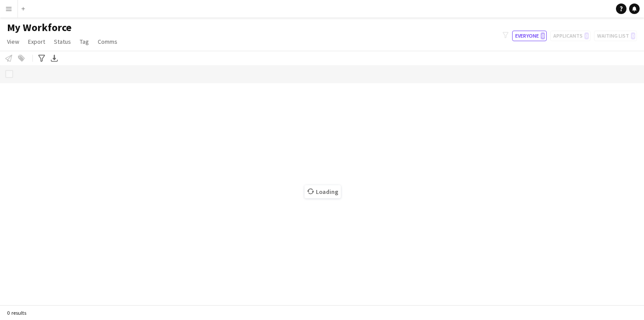  Describe the element at coordinates (37, 41) in the screenshot. I see `a: Export` at that location.